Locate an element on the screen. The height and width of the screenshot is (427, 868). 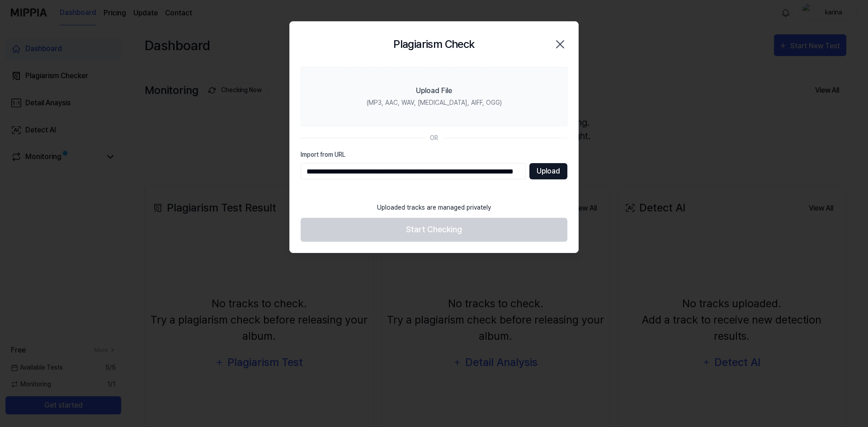
div: Uploaded tracks are managed privately is located at coordinates (434, 207).